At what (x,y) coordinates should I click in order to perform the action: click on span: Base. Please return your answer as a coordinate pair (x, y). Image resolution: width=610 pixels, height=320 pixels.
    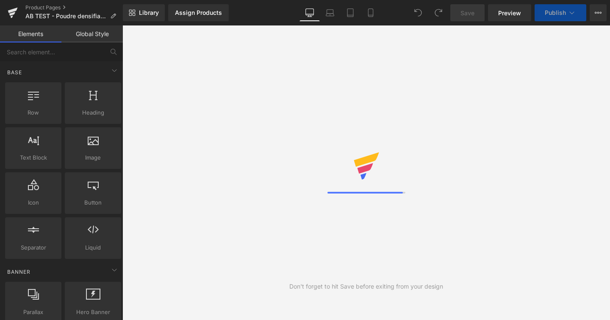
    Looking at the image, I should click on (14, 72).